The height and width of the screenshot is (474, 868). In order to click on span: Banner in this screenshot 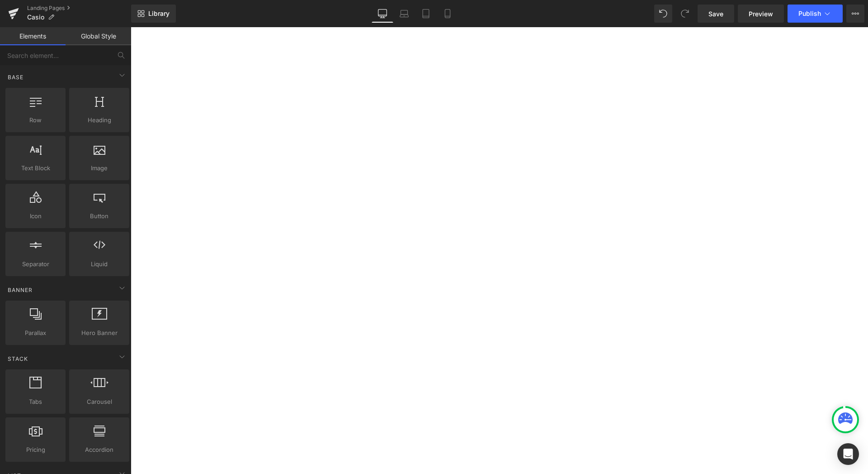, I will do `click(20, 290)`.